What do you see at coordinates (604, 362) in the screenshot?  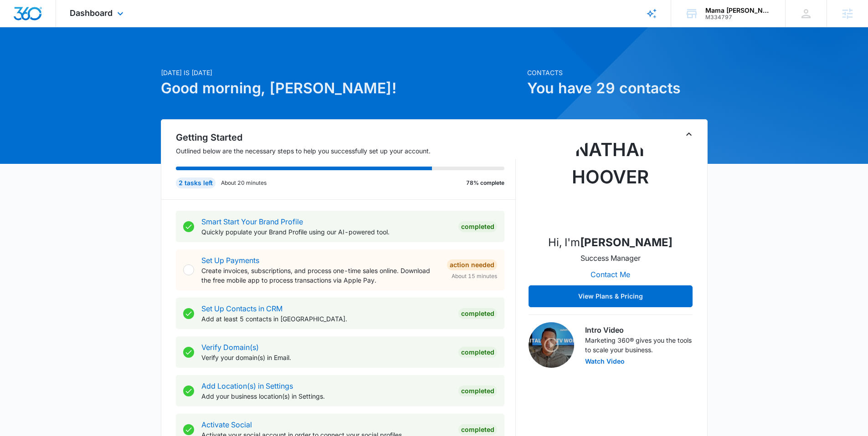 I see `button: Watch Video` at bounding box center [604, 362].